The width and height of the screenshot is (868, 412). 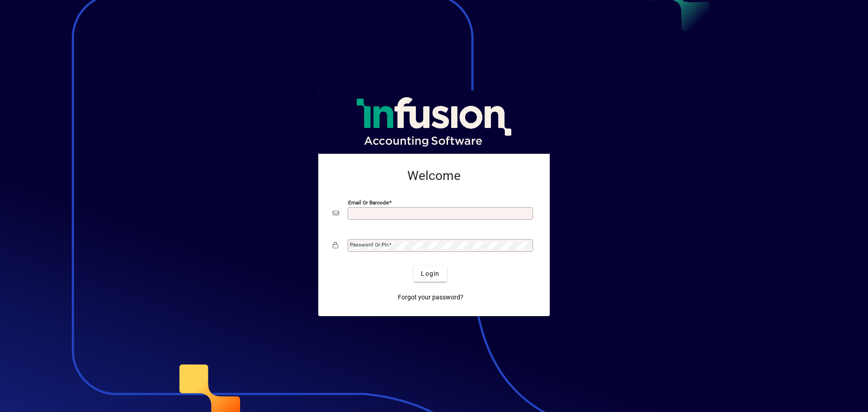 I want to click on a: Forgot your password?, so click(x=431, y=297).